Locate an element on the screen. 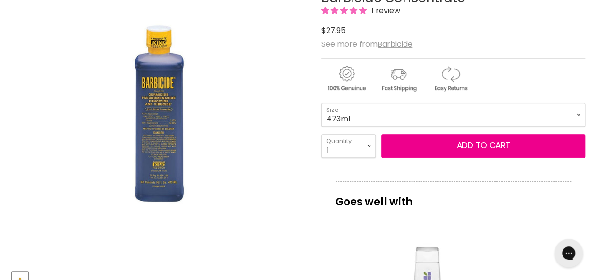 This screenshot has height=280, width=597. select: Quantity is located at coordinates (348, 146).